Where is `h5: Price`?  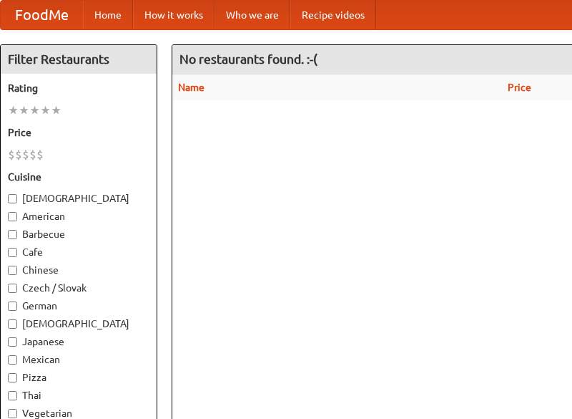
h5: Price is located at coordinates (79, 132).